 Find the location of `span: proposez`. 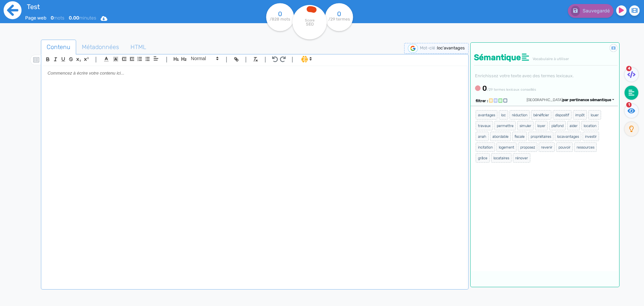

span: proposez is located at coordinates (527, 147).